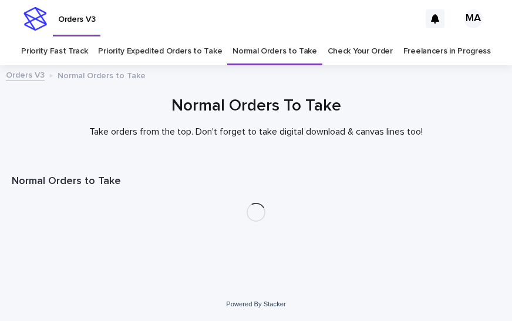 This screenshot has height=321, width=512. What do you see at coordinates (256, 304) in the screenshot?
I see `a: Powered By Stacker` at bounding box center [256, 304].